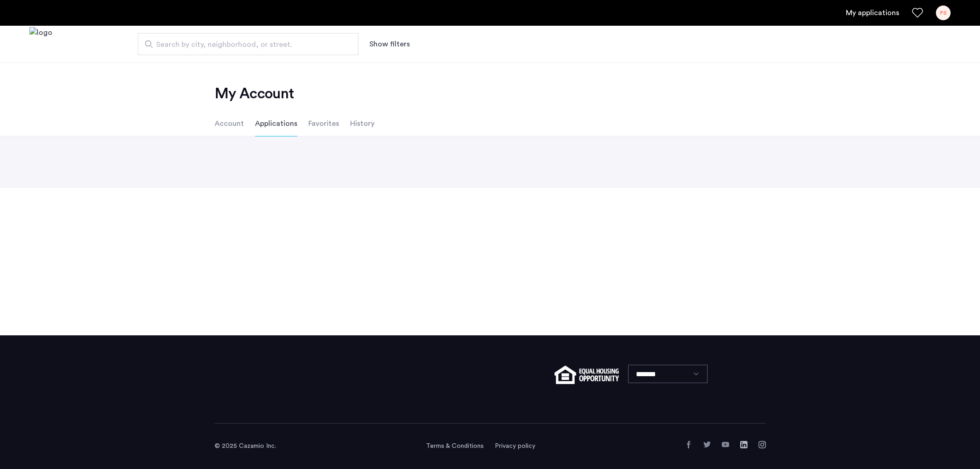 Image resolution: width=980 pixels, height=469 pixels. Describe the element at coordinates (362, 124) in the screenshot. I see `li: History` at that location.